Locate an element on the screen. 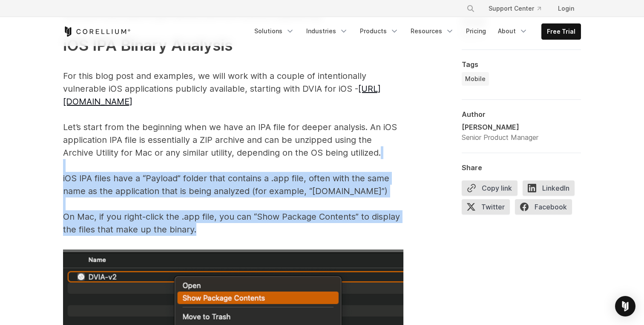 The width and height of the screenshot is (644, 325). span: Twitter is located at coordinates (486, 207).